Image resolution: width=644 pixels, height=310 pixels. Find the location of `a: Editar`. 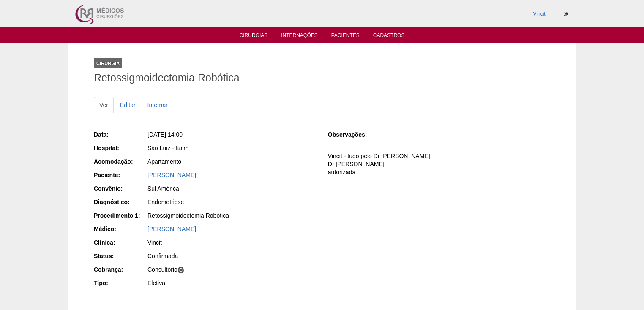

a: Editar is located at coordinates (127, 105).